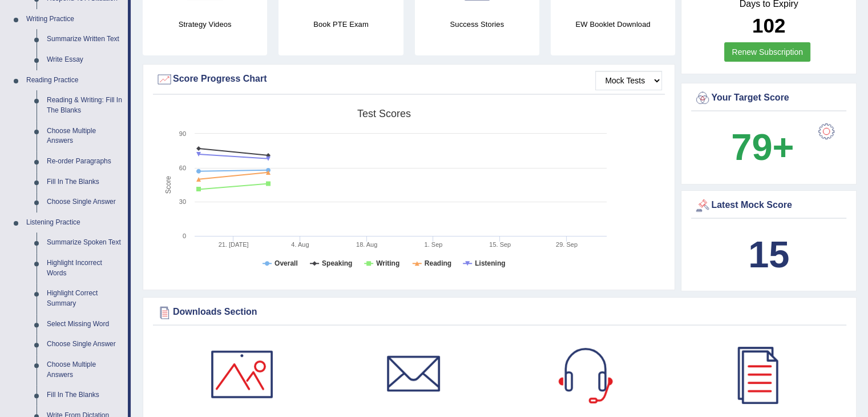 The image size is (868, 417). I want to click on tspan: 4. Aug, so click(300, 244).